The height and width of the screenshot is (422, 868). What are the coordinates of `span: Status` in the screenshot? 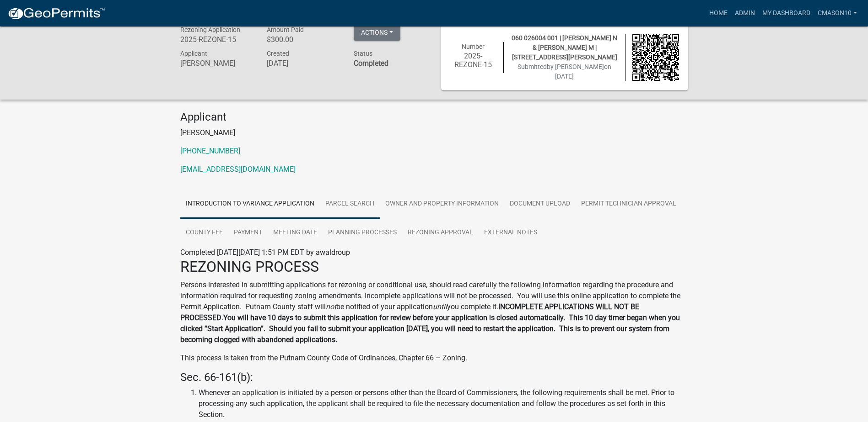 It's located at (363, 54).